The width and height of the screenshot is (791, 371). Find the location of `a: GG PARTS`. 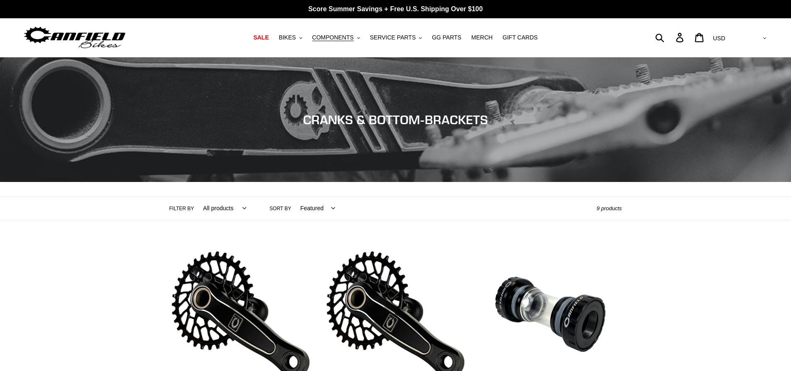

a: GG PARTS is located at coordinates (447, 37).